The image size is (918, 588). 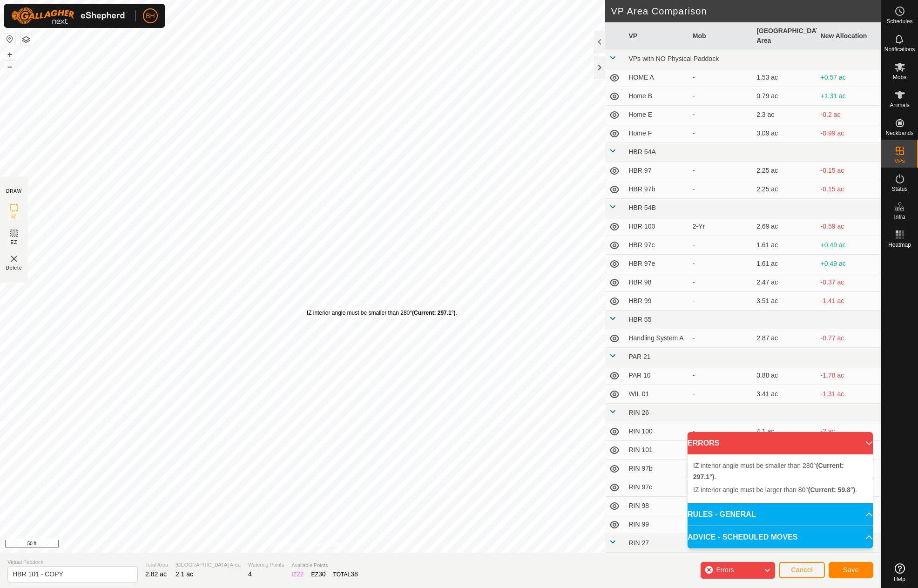 I want to click on span: RULES - GENERAL, so click(x=722, y=514).